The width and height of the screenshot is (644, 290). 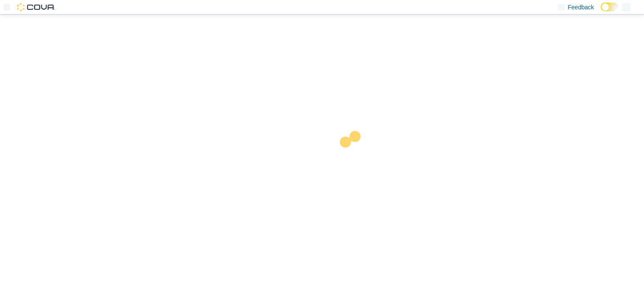 I want to click on span: Feedback, so click(x=581, y=7).